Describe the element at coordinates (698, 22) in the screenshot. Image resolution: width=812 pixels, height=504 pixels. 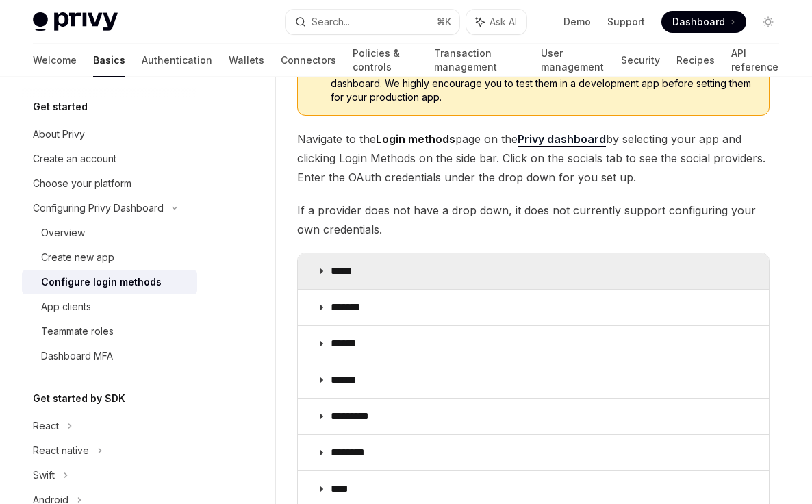
I see `span: Dashboard` at that location.